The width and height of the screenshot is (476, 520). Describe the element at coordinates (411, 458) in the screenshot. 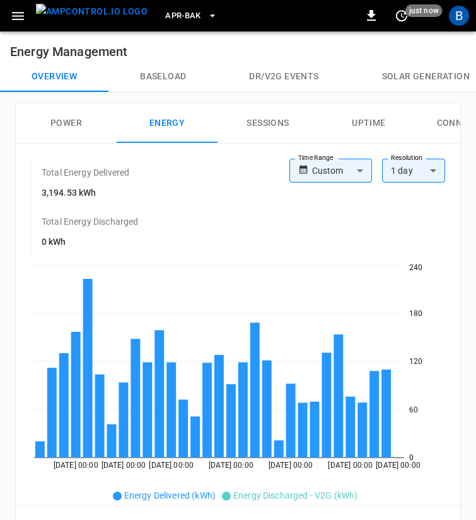

I see `tspan: 0` at that location.